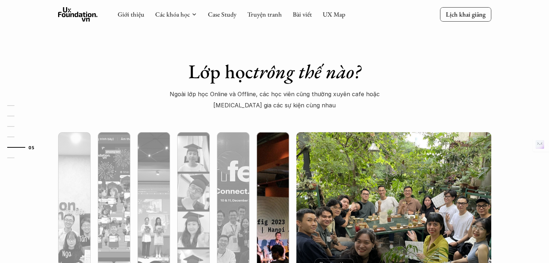 This screenshot has width=549, height=263. What do you see at coordinates (172, 14) in the screenshot?
I see `a: Các khóa học` at bounding box center [172, 14].